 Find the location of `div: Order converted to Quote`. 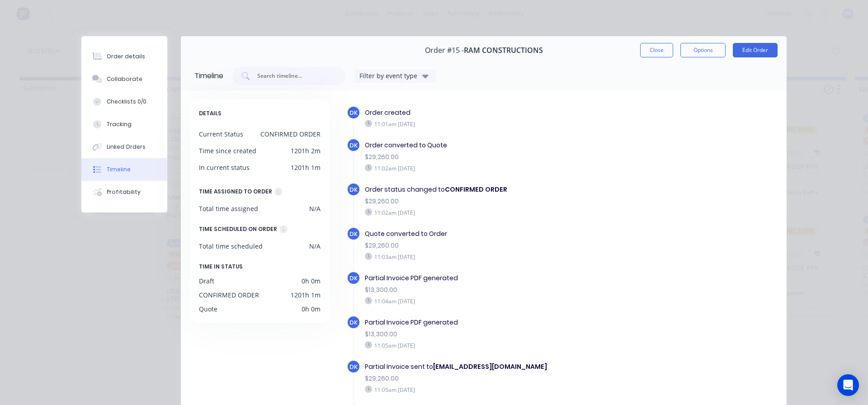

div: Order converted to Quote is located at coordinates (498, 145).